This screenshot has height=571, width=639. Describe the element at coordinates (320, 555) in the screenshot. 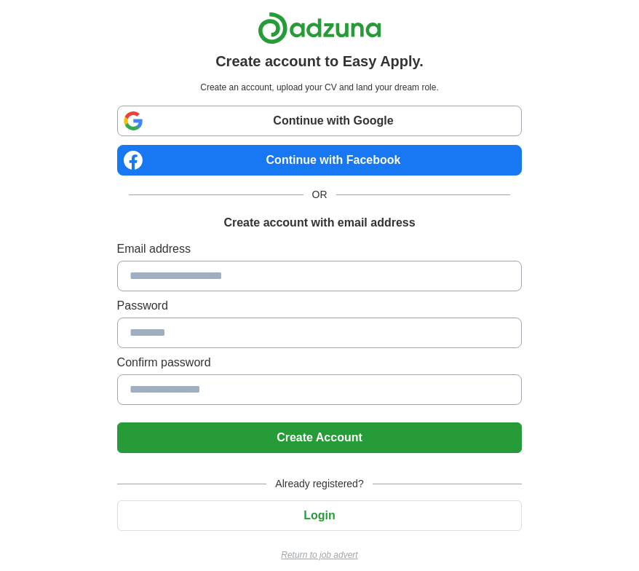

I see `a: Return to job advert` at that location.